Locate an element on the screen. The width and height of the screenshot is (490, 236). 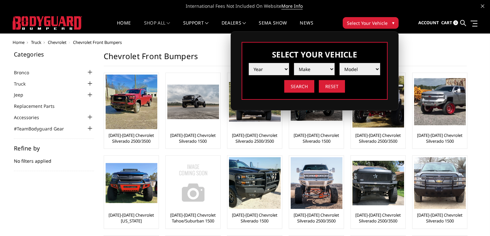
h3: Select Your Vehicle is located at coordinates (315, 54).